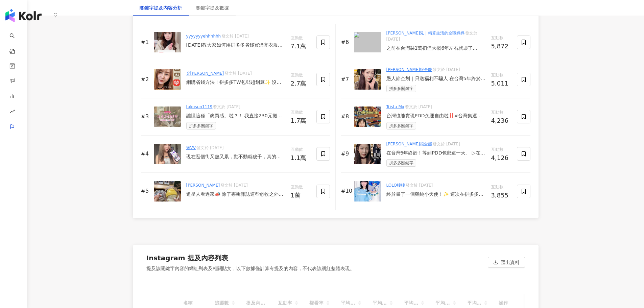  What do you see at coordinates (346, 154) in the screenshot?
I see `div: #9` at bounding box center [346, 154].